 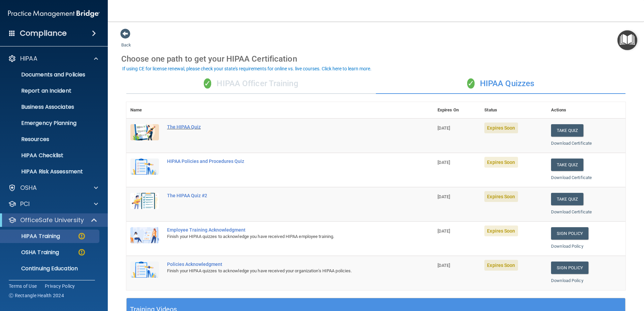 I want to click on div: If using CE for license renewal, please check your state's requirements for online vs. live cours..., so click(x=247, y=69).